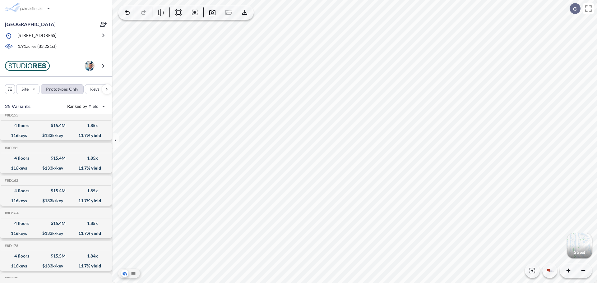 The image size is (597, 283). I want to click on h5: #0C07F, so click(11, 278).